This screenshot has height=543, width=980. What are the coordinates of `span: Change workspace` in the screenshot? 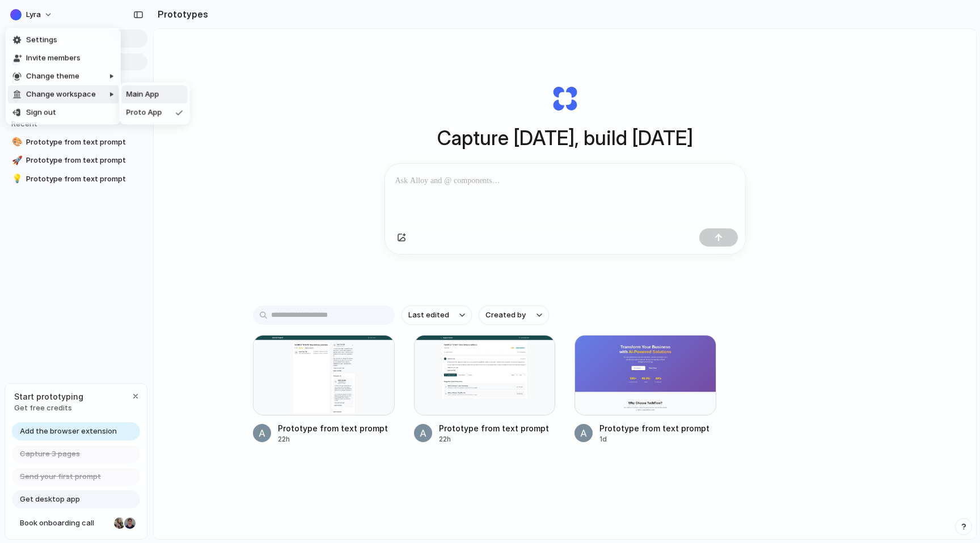 It's located at (60, 95).